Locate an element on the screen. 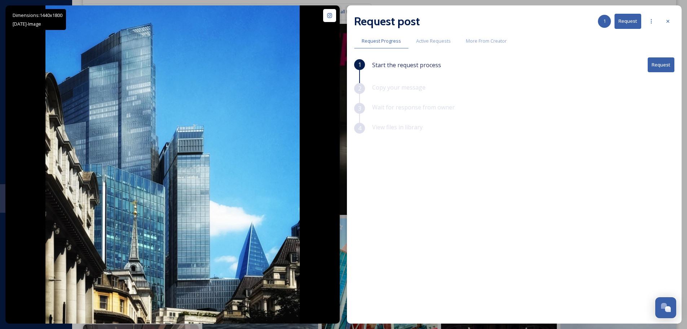  span: 4 is located at coordinates (360, 128).